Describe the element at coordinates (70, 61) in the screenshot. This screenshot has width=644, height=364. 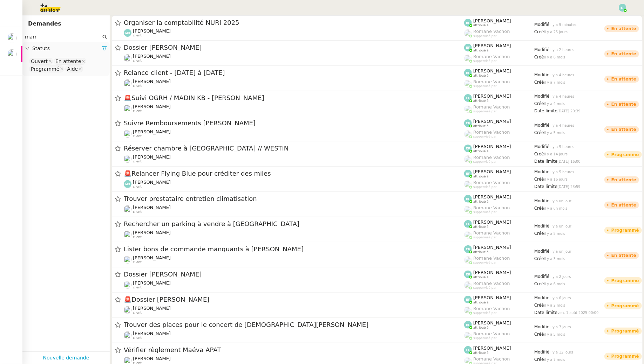
I see `nz-select-item: En attente` at that location.